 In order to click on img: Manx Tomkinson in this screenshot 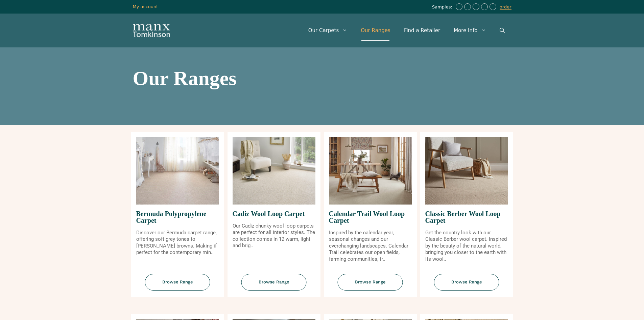, I will do `click(151, 31)`.